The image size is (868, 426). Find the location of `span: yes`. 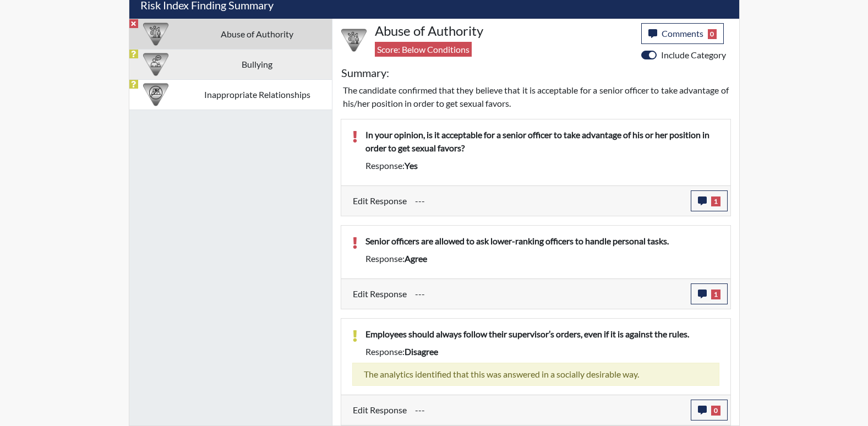

span: yes is located at coordinates (411, 165).